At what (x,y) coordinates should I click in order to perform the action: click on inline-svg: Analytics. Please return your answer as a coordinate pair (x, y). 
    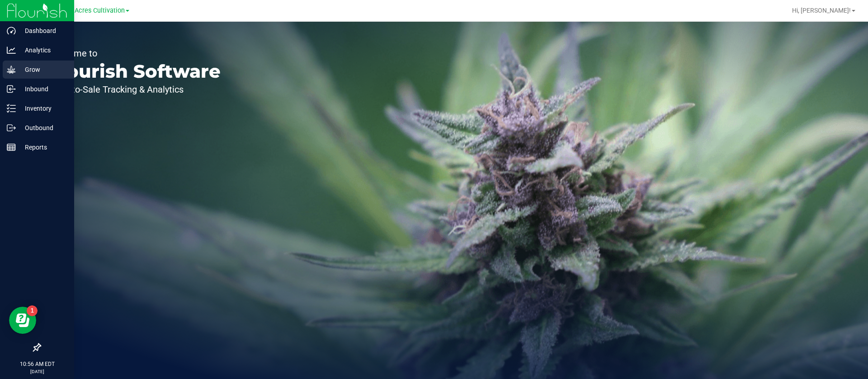
    Looking at the image, I should click on (11, 50).